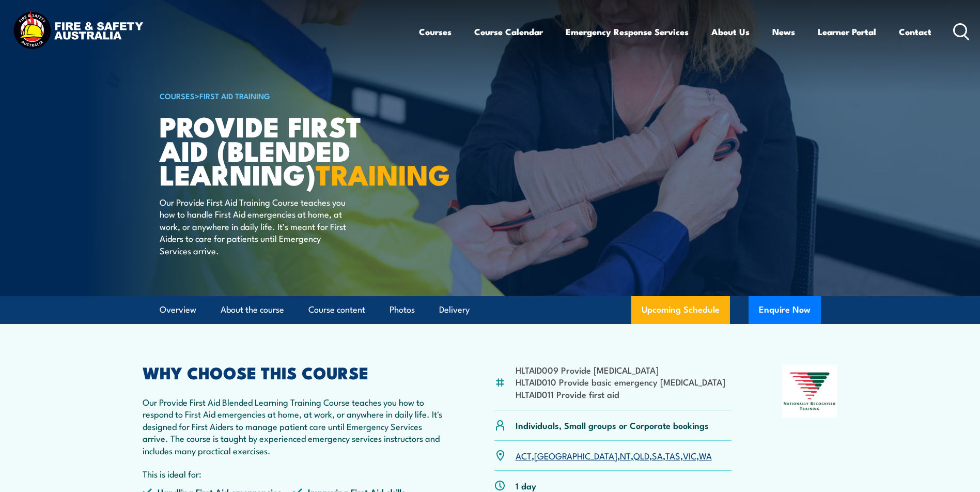 This screenshot has width=980, height=492. I want to click on a: Learner Portal, so click(847, 31).